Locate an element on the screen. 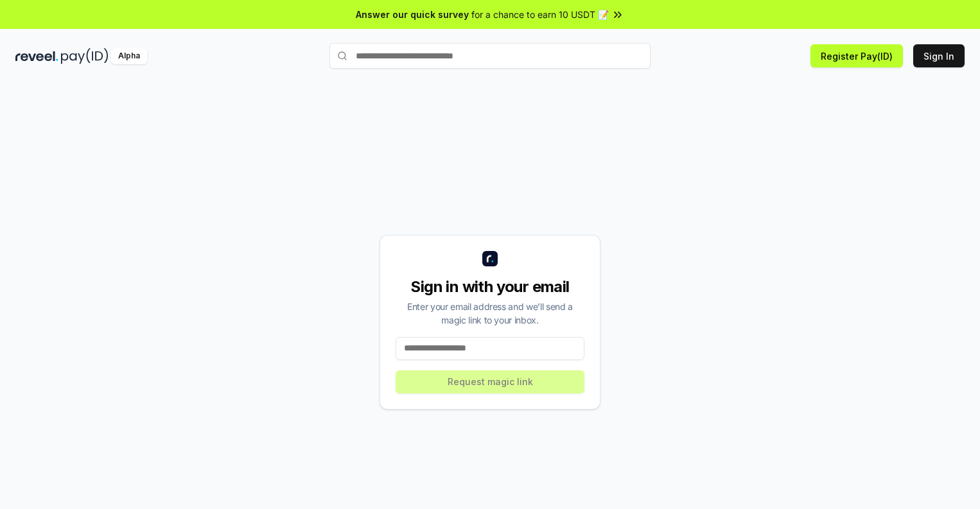  span: for a chance to earn 10 USDT 📝 is located at coordinates (540, 14).